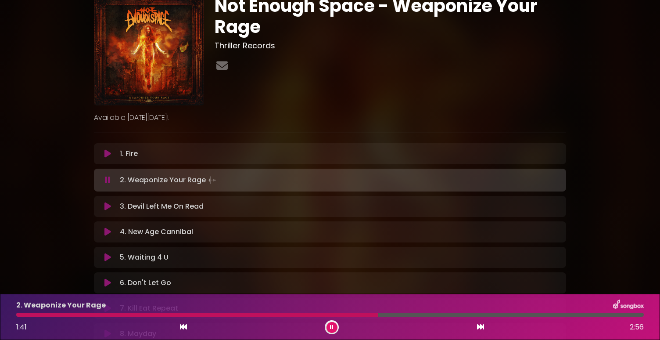 This screenshot has height=340, width=660. Describe the element at coordinates (390, 46) in the screenshot. I see `h3: Thriller Records` at that location.